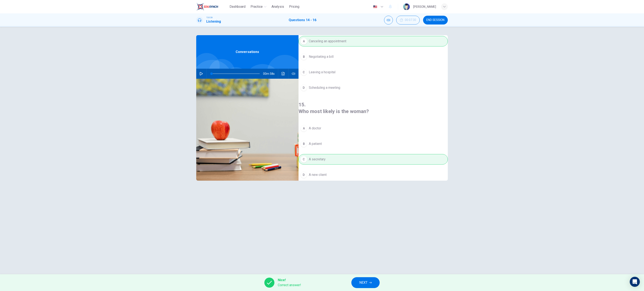 This screenshot has height=291, width=644. I want to click on span: NEXT, so click(363, 282).